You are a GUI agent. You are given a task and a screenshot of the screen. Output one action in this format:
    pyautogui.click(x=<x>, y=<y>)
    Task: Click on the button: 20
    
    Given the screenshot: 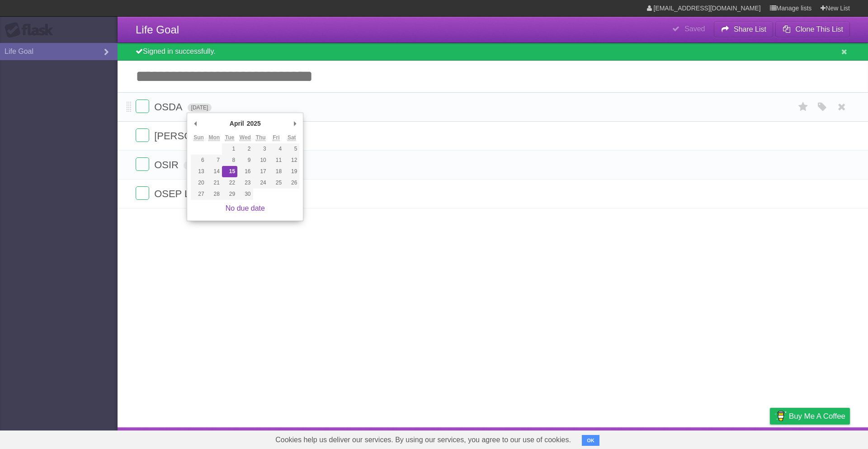 What is the action you would take?
    pyautogui.click(x=198, y=183)
    